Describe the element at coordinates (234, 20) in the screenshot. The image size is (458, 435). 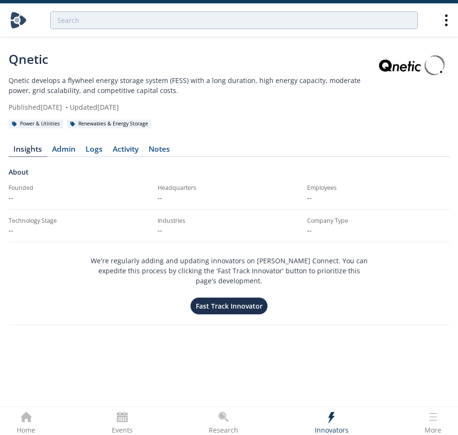
I see `input: Advanced Search` at that location.